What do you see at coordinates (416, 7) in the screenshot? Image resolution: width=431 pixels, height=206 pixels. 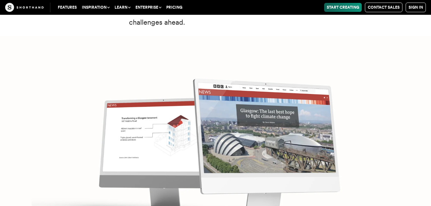 I see `a: Sign in` at bounding box center [416, 7].